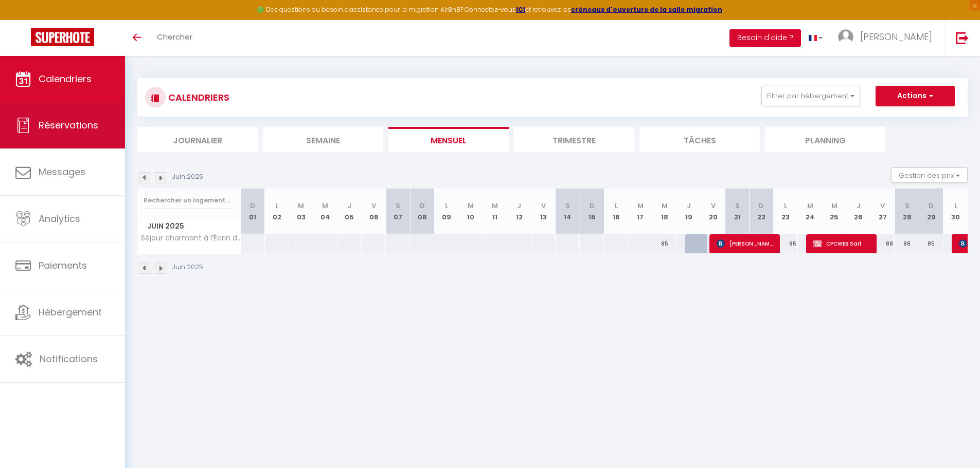 The image size is (980, 468). Describe the element at coordinates (191, 238) in the screenshot. I see `span: Séjour charmant à l’Écrin du Lez` at that location.